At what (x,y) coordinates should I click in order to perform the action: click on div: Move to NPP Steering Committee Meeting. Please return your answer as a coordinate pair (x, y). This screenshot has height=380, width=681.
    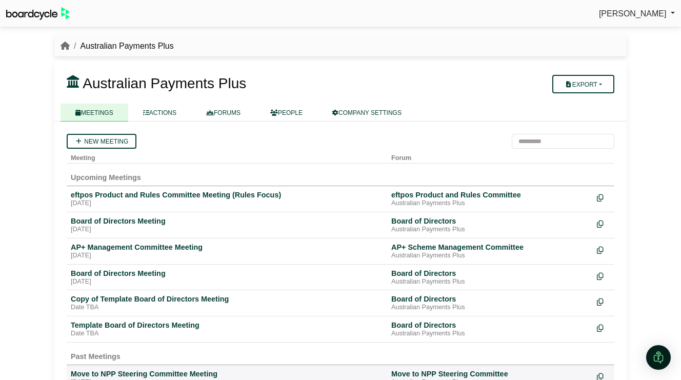
    Looking at the image, I should click on (227, 374).